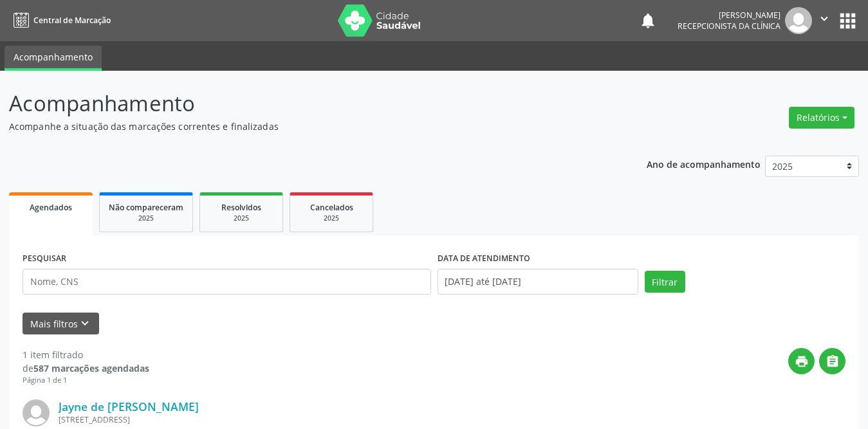 The width and height of the screenshot is (868, 429). Describe the element at coordinates (306, 104) in the screenshot. I see `p: Acompanhamento` at that location.